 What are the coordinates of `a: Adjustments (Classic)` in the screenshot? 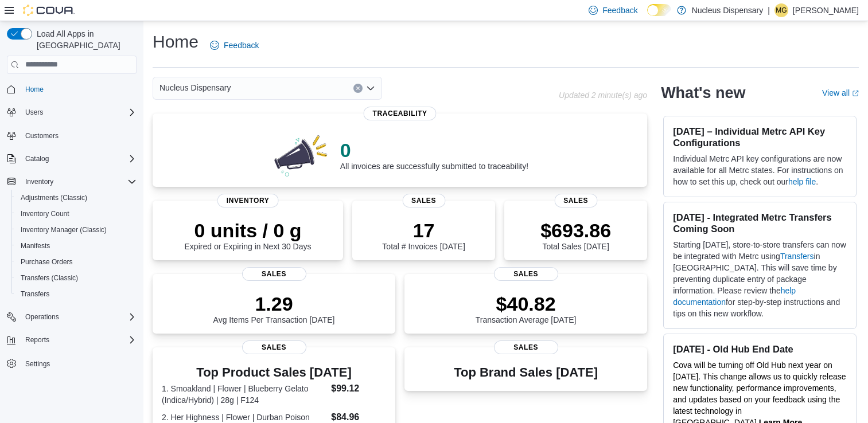 It's located at (54, 198).